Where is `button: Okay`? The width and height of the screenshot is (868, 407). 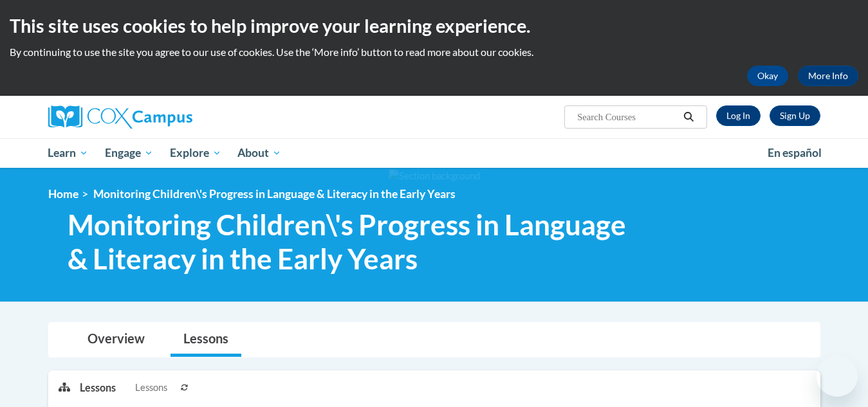
button: Okay is located at coordinates (767, 76).